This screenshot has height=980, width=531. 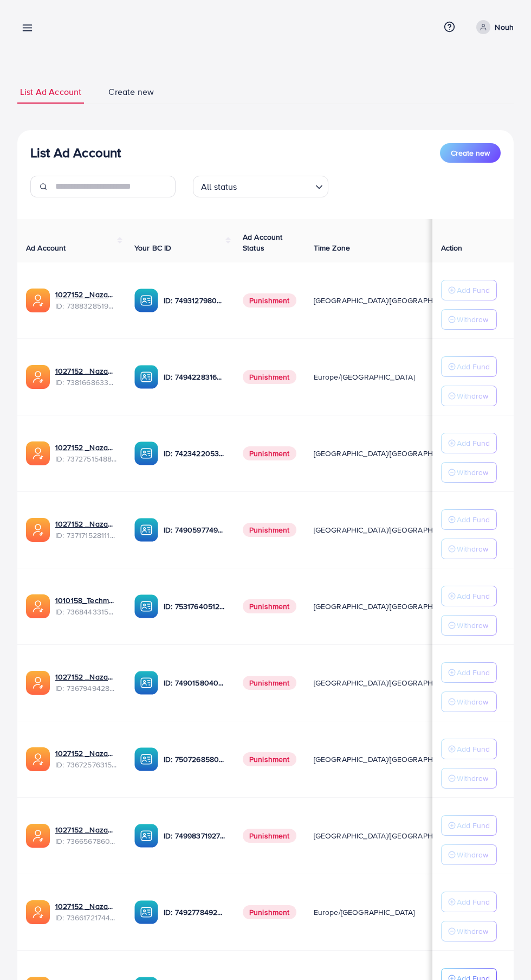 What do you see at coordinates (86, 536) in the screenshot?
I see `span: ID: 7371715281112170513` at bounding box center [86, 536].